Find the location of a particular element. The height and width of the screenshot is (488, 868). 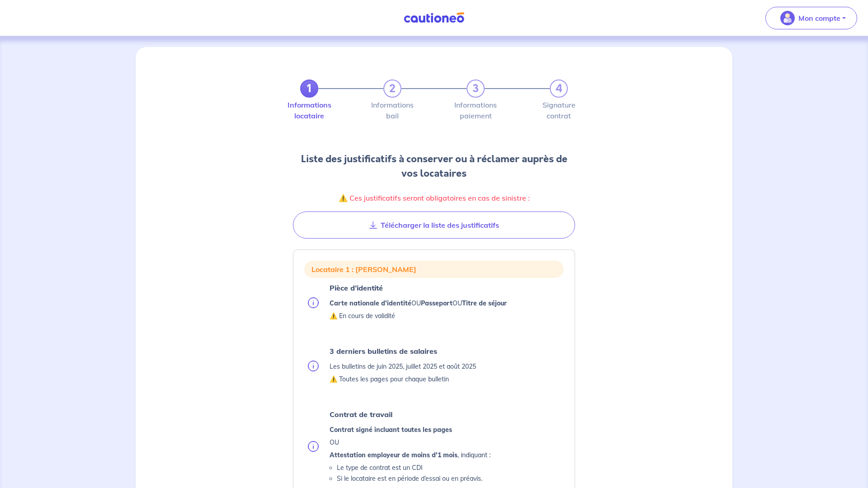

a: 1 is located at coordinates (309, 89).